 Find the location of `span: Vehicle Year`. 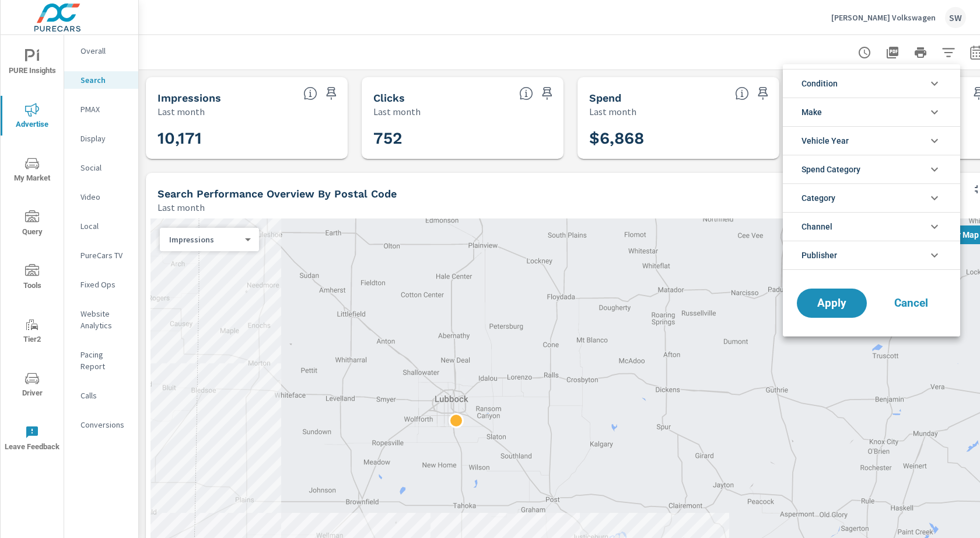

span: Vehicle Year is located at coordinates (825, 141).